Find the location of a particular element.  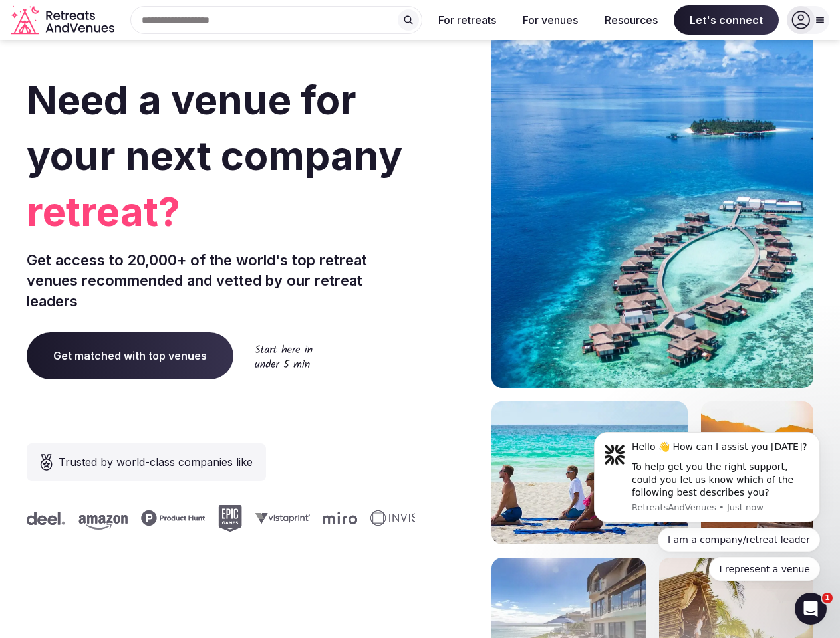

svg: Deel company logo is located at coordinates (45, 519).